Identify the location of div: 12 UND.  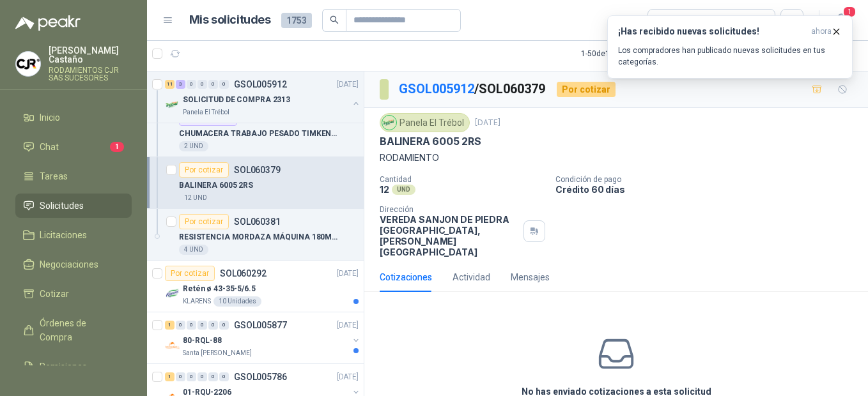
(195, 198).